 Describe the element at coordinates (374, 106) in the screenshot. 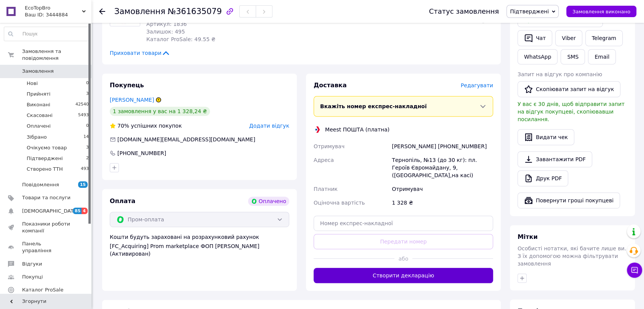

I see `span: Вкажіть номер експрес-накладної` at that location.